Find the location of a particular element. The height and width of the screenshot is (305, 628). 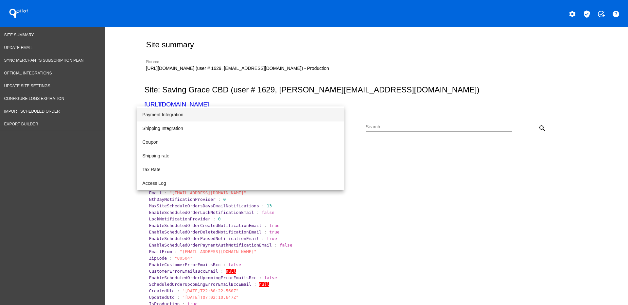

span: Access Log is located at coordinates (240, 183).